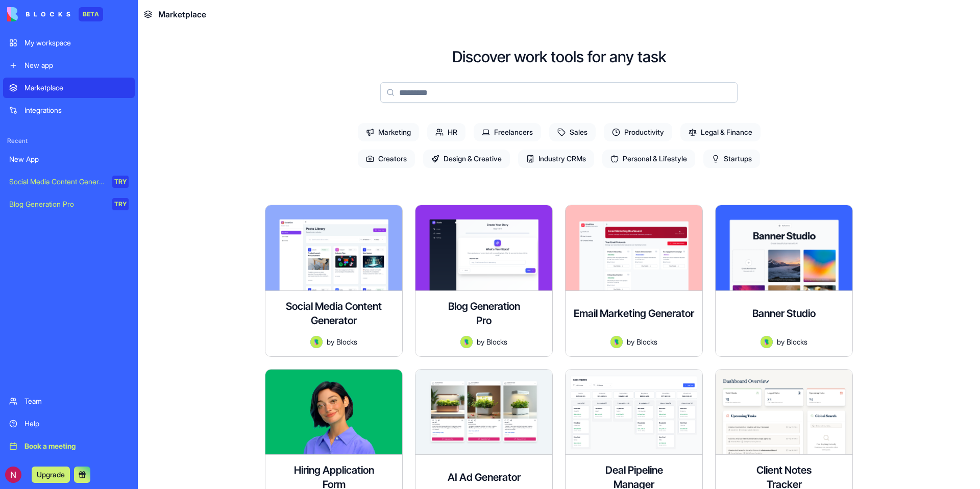  Describe the element at coordinates (76, 43) in the screenshot. I see `div: My workspace` at that location.